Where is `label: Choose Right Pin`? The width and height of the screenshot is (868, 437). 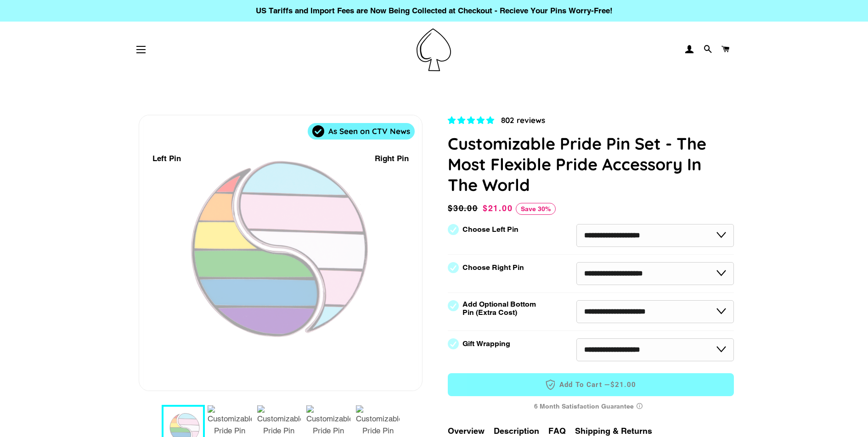
label: Choose Right Pin is located at coordinates (493, 268).